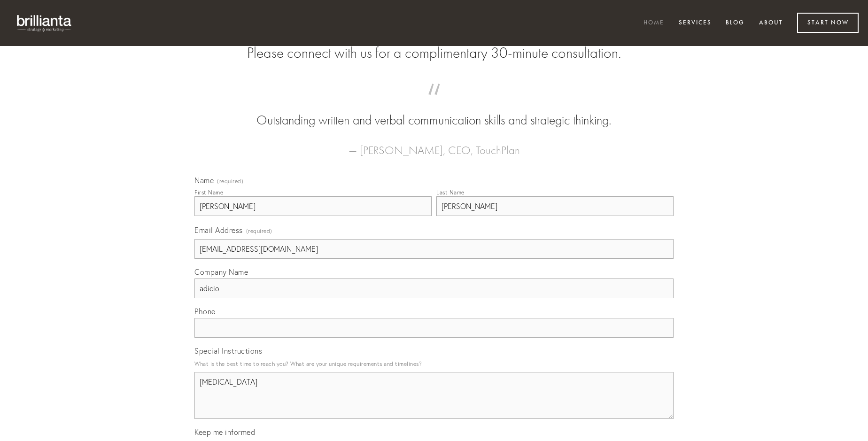  Describe the element at coordinates (434, 53) in the screenshot. I see `h2: Please connect with us for a complimentary 30-minute consultation.` at that location.